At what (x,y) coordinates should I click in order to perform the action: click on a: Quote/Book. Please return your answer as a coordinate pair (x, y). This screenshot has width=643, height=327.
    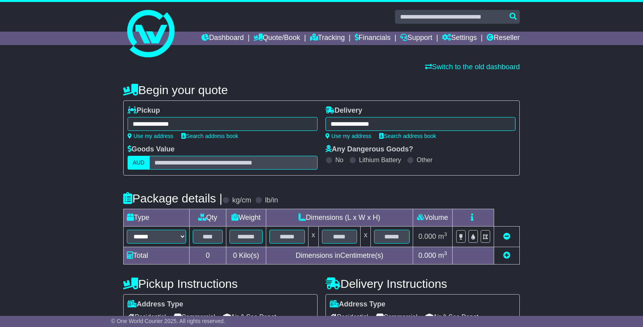
    Looking at the image, I should click on (277, 38).